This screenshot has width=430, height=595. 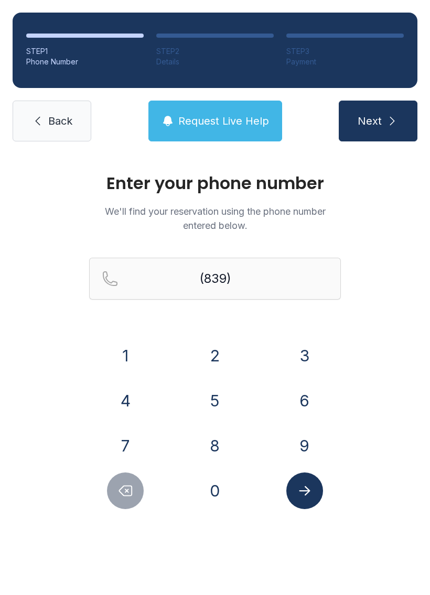 What do you see at coordinates (60, 121) in the screenshot?
I see `span: Back` at bounding box center [60, 121].